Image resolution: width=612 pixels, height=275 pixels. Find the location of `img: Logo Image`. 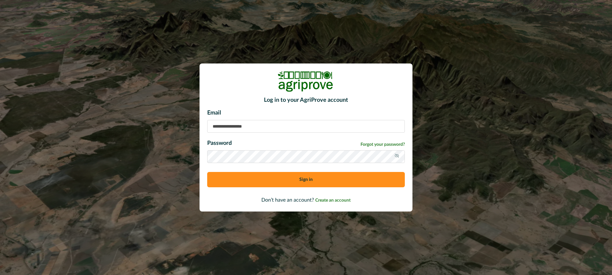

img: Logo Image is located at coordinates (306, 81).